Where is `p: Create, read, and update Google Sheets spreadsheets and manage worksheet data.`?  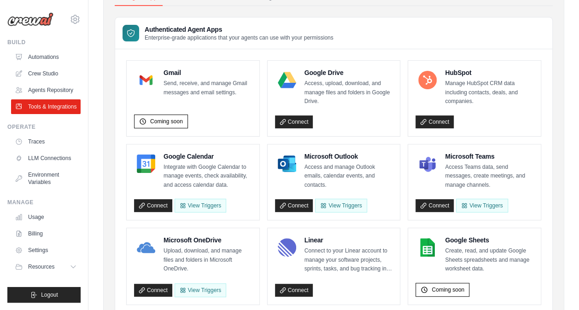 p: Create, read, and update Google Sheets spreadsheets and manage worksheet data. is located at coordinates (489, 260).